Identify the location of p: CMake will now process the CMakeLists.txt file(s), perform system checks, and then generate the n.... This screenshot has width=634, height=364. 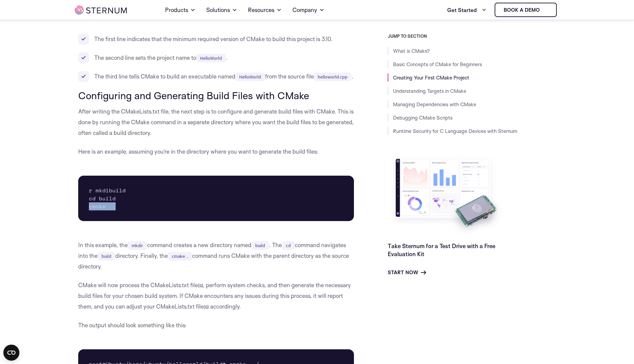
(216, 296).